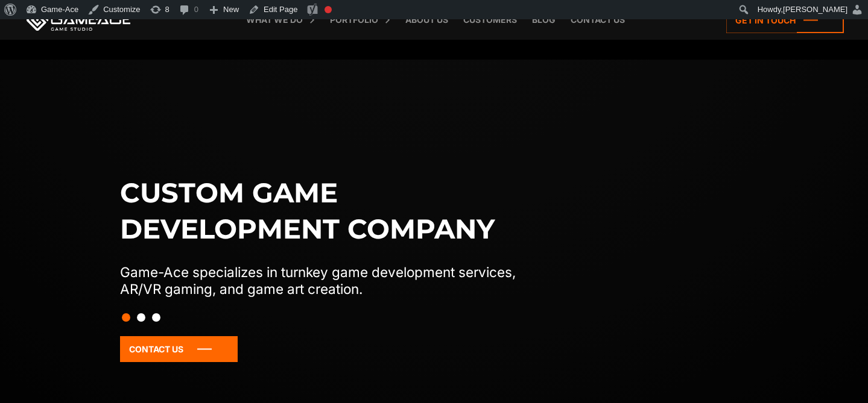  What do you see at coordinates (126, 318) in the screenshot?
I see `button: Slide 1` at bounding box center [126, 318].